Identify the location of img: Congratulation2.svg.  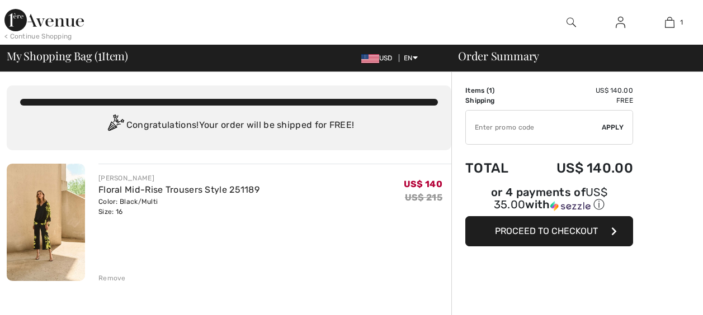
(115, 126).